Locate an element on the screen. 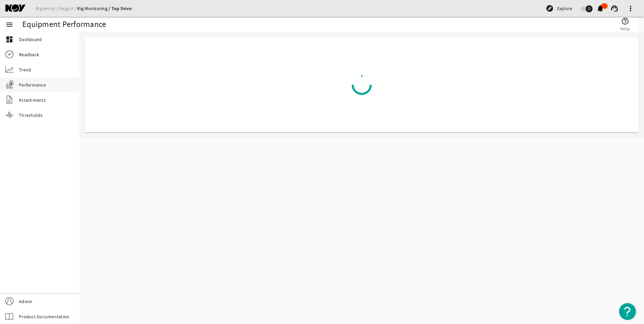  span: Attachments is located at coordinates (32, 100).